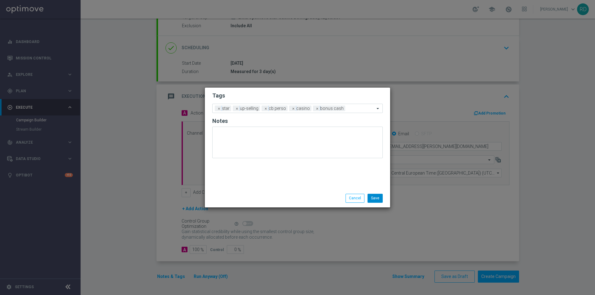 The height and width of the screenshot is (295, 595). I want to click on span: cb perso, so click(277, 108).